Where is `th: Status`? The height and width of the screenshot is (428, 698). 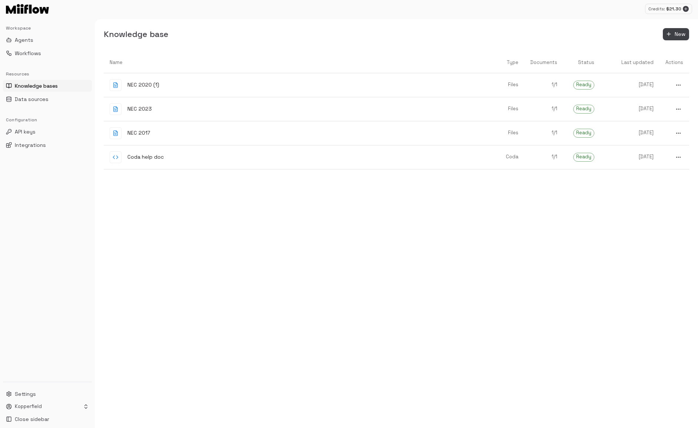 th: Status is located at coordinates (582, 63).